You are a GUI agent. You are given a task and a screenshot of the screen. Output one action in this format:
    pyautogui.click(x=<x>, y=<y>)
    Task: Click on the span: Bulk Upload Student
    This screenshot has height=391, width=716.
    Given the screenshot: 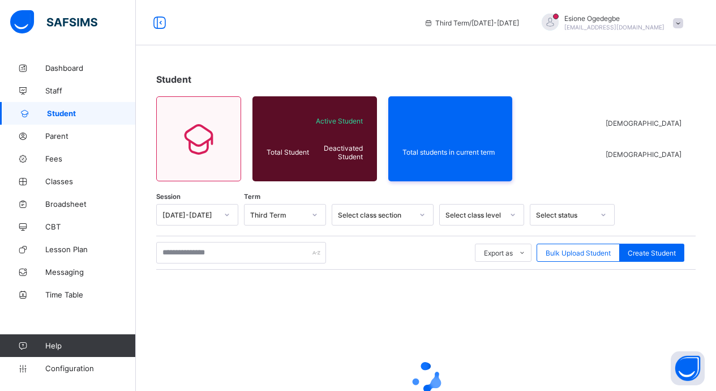 What is the action you would take?
    pyautogui.click(x=578, y=252)
    